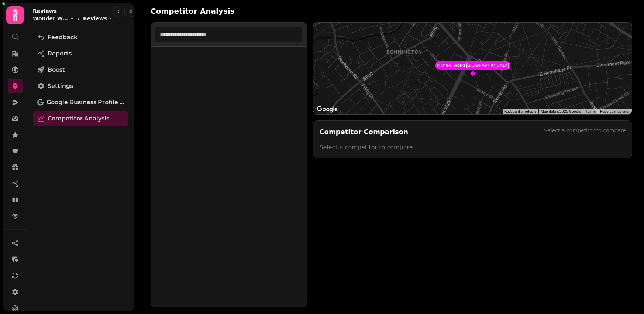 Image resolution: width=644 pixels, height=314 pixels. Describe the element at coordinates (85, 102) in the screenshot. I see `span: Google Business Profile (Beta)` at that location.